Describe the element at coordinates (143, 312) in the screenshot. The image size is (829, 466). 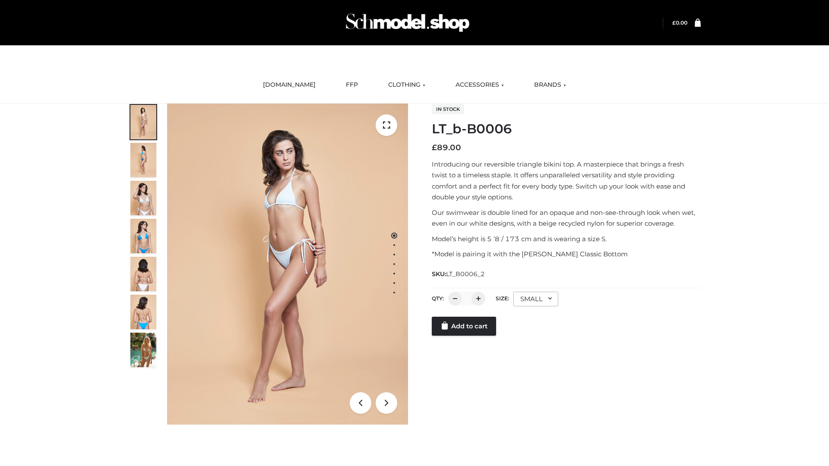
I see `img: ArielClassicBikiniTop_CloudNine_AzureSky_OW114ECO_8-scaled.jpg` at that location.